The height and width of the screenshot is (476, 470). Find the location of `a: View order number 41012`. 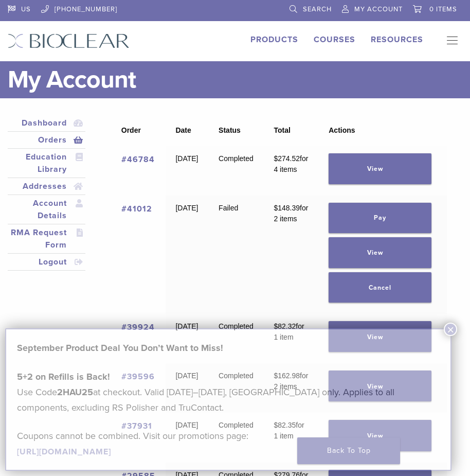

a: View order number 41012 is located at coordinates (137, 209).